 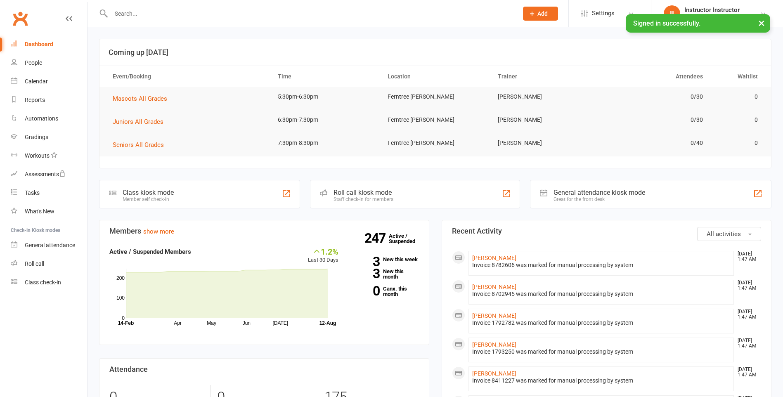 What do you see at coordinates (49, 211) in the screenshot?
I see `a: What's New` at bounding box center [49, 211].